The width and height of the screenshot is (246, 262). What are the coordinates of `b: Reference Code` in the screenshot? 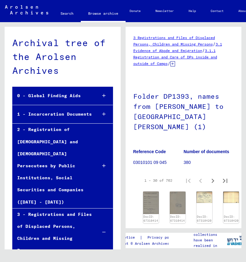 It's located at (150, 151).